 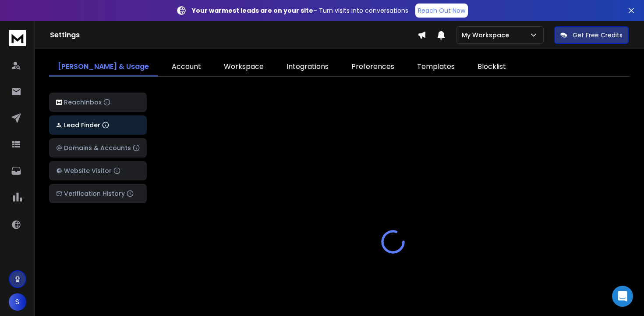 What do you see at coordinates (307, 67) in the screenshot?
I see `a: Integrations` at bounding box center [307, 67].